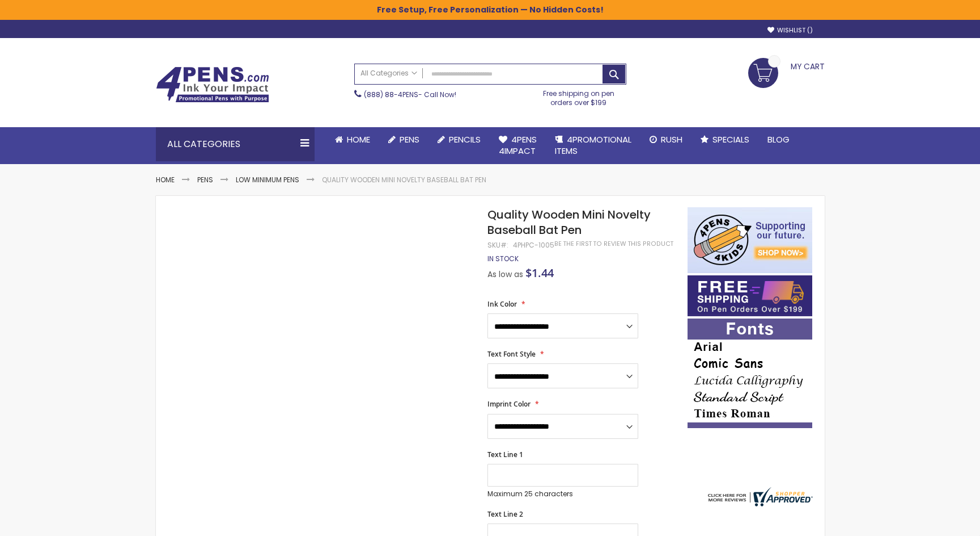  I want to click on span: Rush, so click(672, 139).